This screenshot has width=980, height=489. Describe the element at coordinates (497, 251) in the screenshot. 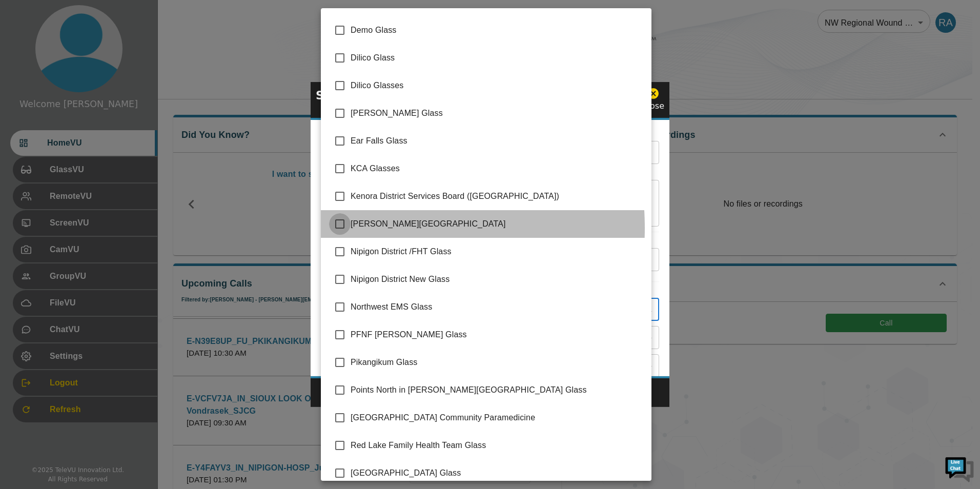

I see `span: Nipigon District /FHT Glass` at that location.